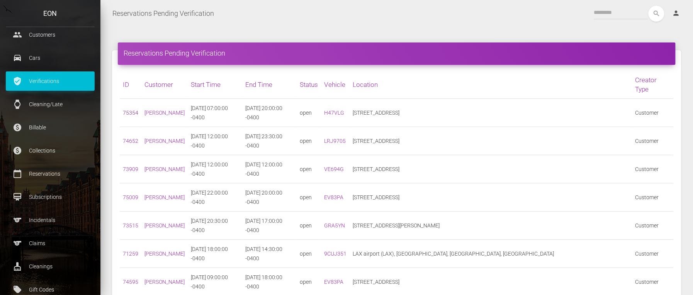 The width and height of the screenshot is (693, 295). Describe the element at coordinates (309, 85) in the screenshot. I see `th: Status` at that location.